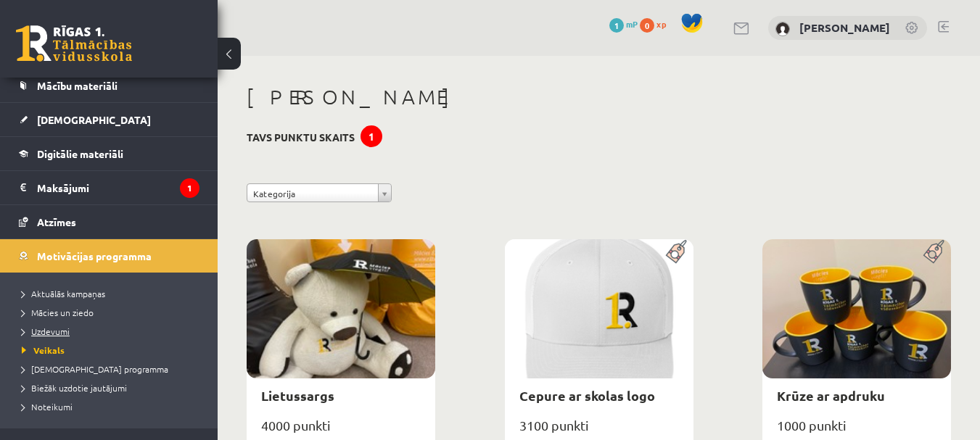 The height and width of the screenshot is (440, 980). I want to click on span: mP, so click(632, 24).